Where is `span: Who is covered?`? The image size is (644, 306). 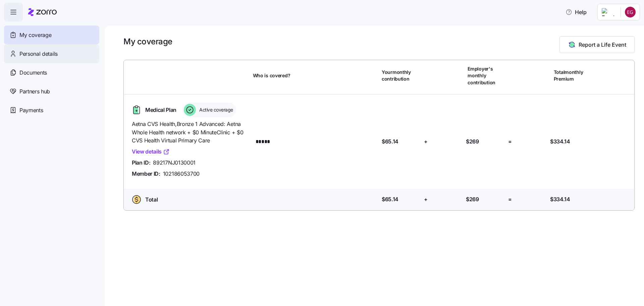 span: Who is covered? is located at coordinates (272, 76).